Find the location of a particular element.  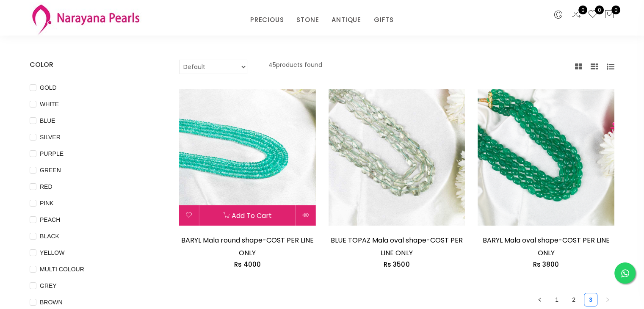

span: YELLOW is located at coordinates (52, 252).